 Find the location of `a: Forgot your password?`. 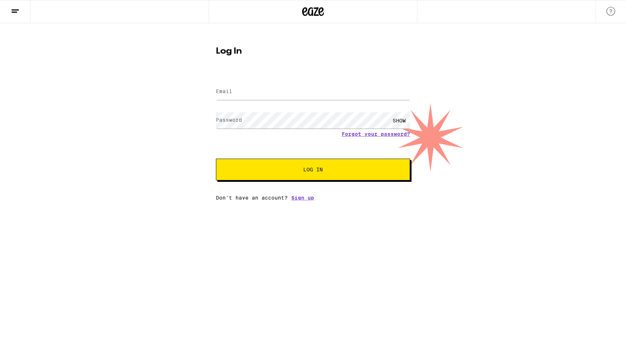

a: Forgot your password? is located at coordinates (375, 134).